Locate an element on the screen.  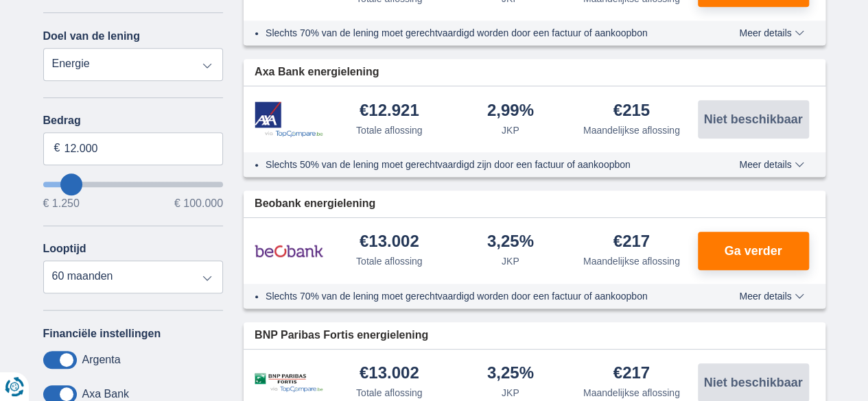
img: product.pl.alt Beobank is located at coordinates (289, 251).